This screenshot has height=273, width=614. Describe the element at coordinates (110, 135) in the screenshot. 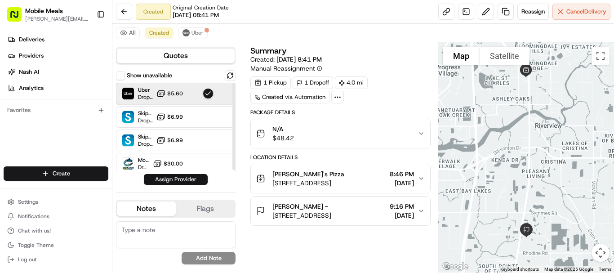

I see `a: 💻API Documentation` at that location.